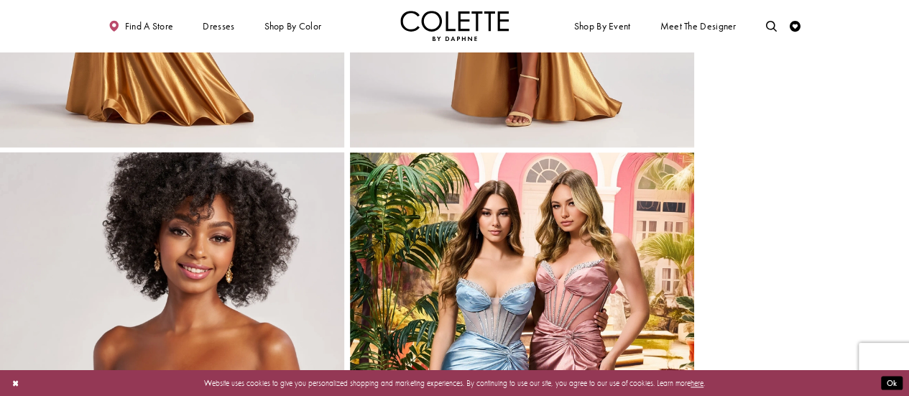 Image resolution: width=909 pixels, height=396 pixels. What do you see at coordinates (771, 26) in the screenshot?
I see `a: Toggle search` at bounding box center [771, 26].